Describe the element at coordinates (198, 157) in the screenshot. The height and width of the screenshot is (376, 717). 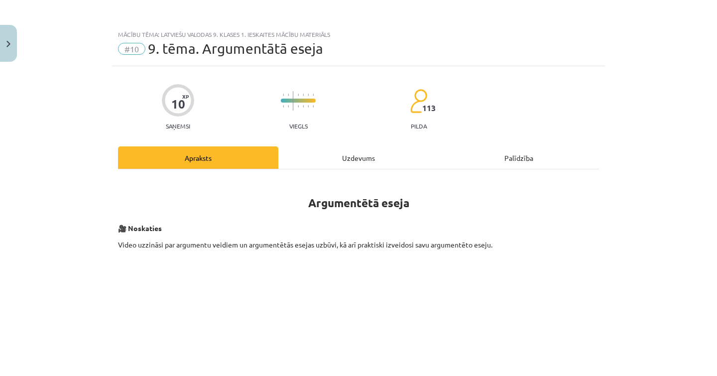
I see `div: Apraksts` at that location.